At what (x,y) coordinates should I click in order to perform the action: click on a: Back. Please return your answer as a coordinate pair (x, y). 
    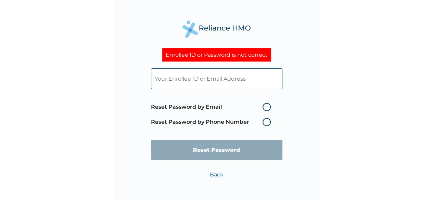
    Looking at the image, I should click on (216, 174).